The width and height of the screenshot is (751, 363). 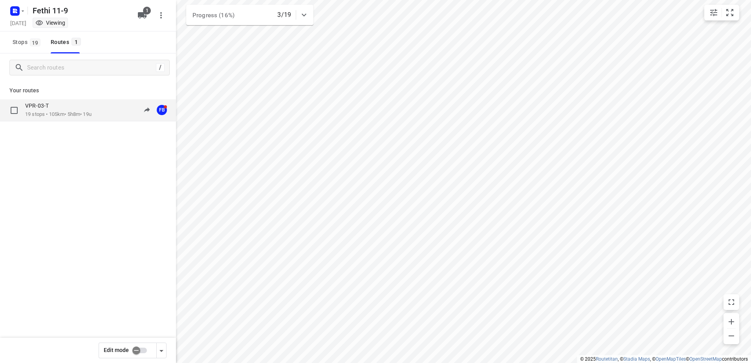 What do you see at coordinates (250, 15) in the screenshot?
I see `div: Progress (16%)3/19` at bounding box center [250, 15].